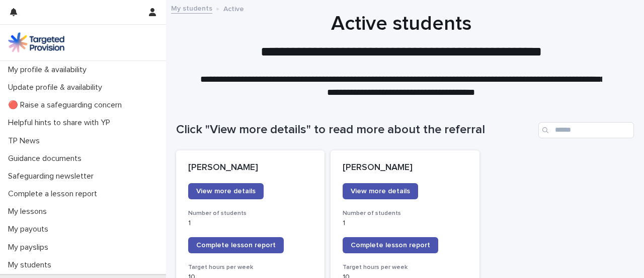 The width and height of the screenshot is (644, 278). Describe the element at coordinates (57, 87) in the screenshot. I see `p: Update profile & availability` at that location.